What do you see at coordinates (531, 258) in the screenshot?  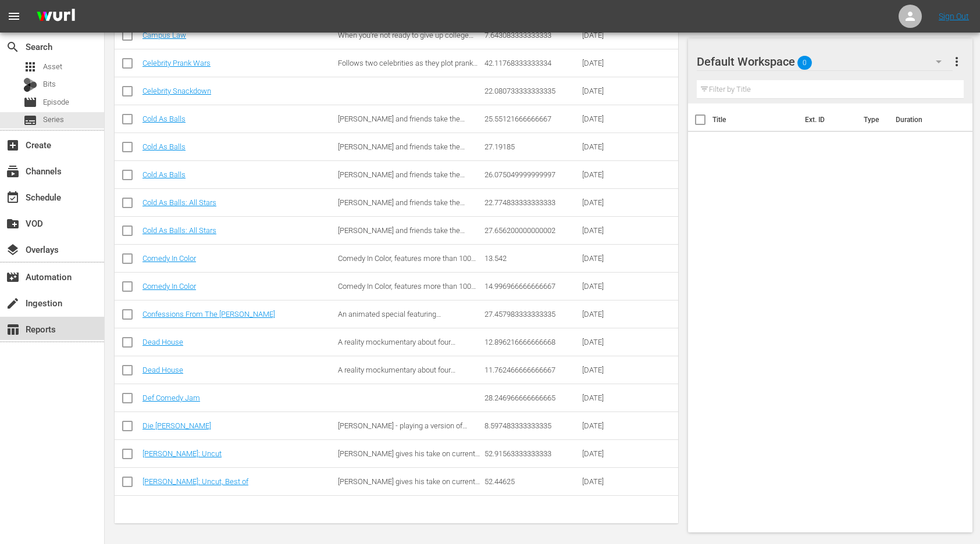 I see `div: 13.542` at bounding box center [531, 258].